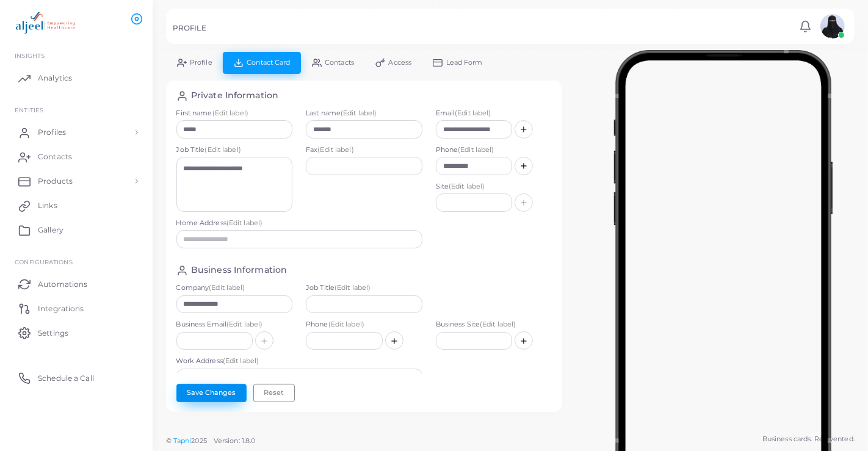 The width and height of the screenshot is (868, 451). Describe the element at coordinates (77, 205) in the screenshot. I see `a: Links` at that location.